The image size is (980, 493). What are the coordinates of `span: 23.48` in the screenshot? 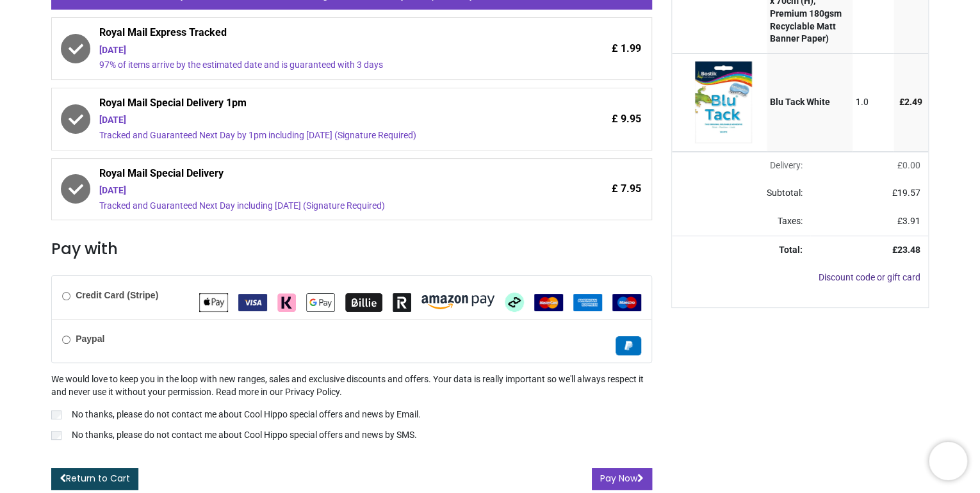 It's located at (909, 250).